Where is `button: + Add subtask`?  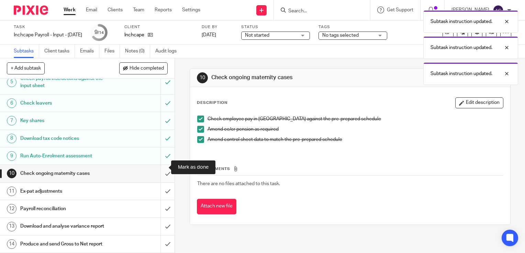 button: + Add subtask is located at coordinates (26, 68).